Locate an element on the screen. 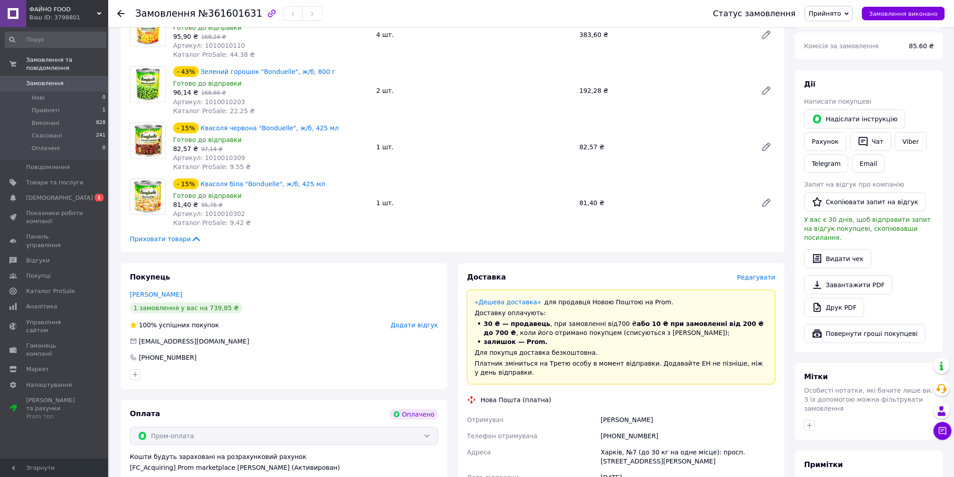 The width and height of the screenshot is (954, 477). span: Артикул: 1010010302 is located at coordinates (209, 214).